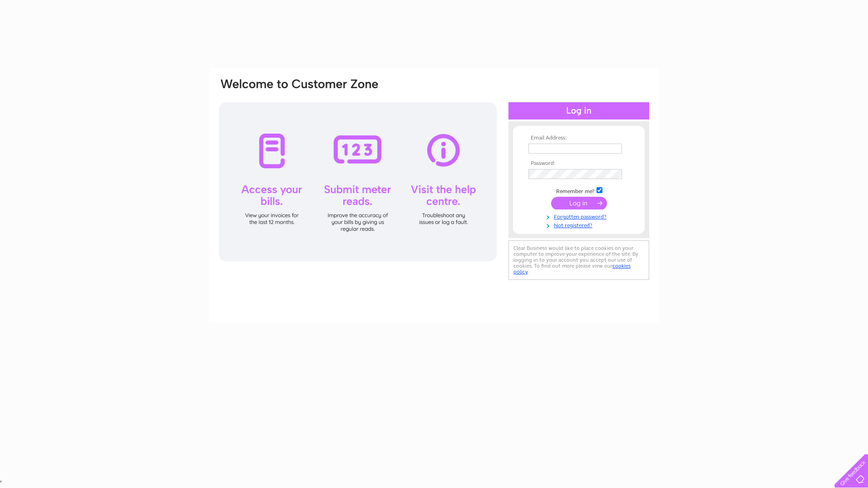 The width and height of the screenshot is (868, 488). What do you see at coordinates (579, 138) in the screenshot?
I see `th: Email Address:` at bounding box center [579, 138].